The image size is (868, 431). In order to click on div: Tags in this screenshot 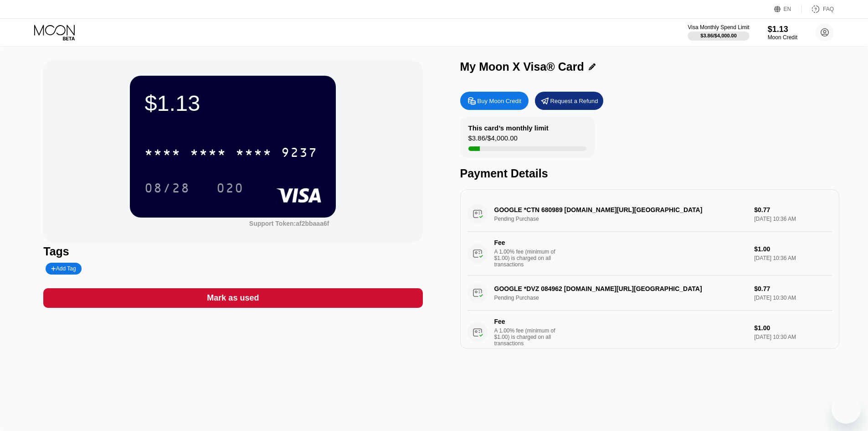, I will do `click(233, 251)`.